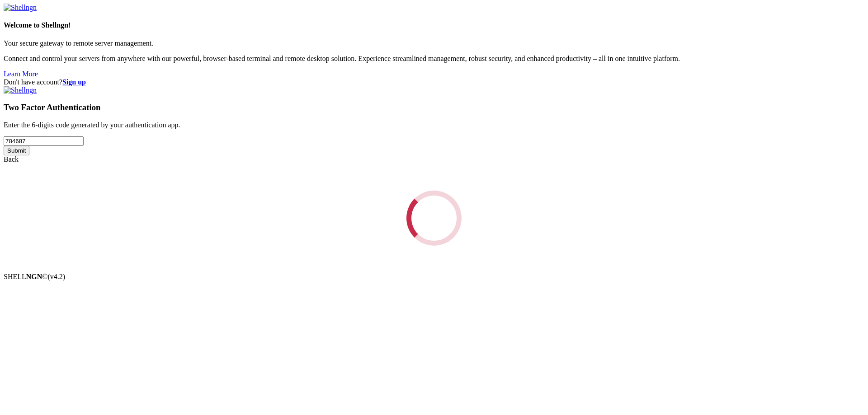 The image size is (868, 415). I want to click on p: Your secure gateway to remote server management., so click(434, 43).